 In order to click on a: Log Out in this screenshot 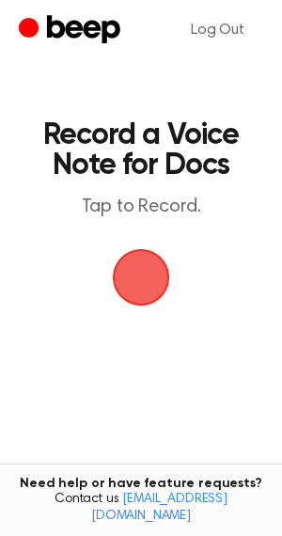, I will do `click(217, 30)`.